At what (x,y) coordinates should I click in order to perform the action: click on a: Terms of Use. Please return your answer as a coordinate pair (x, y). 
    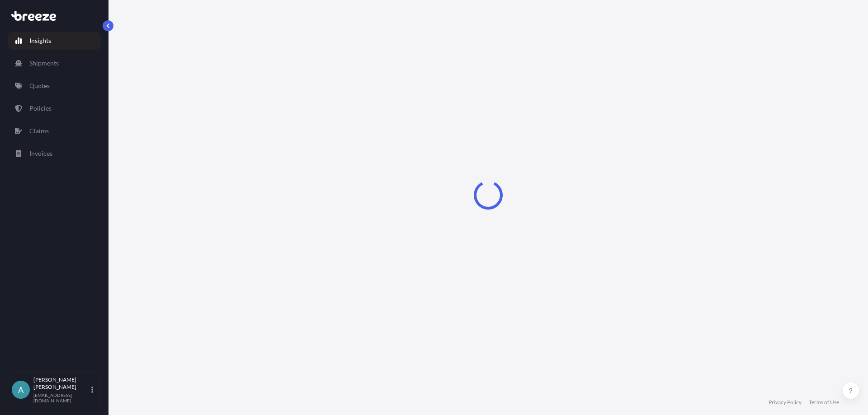
    Looking at the image, I should click on (824, 403).